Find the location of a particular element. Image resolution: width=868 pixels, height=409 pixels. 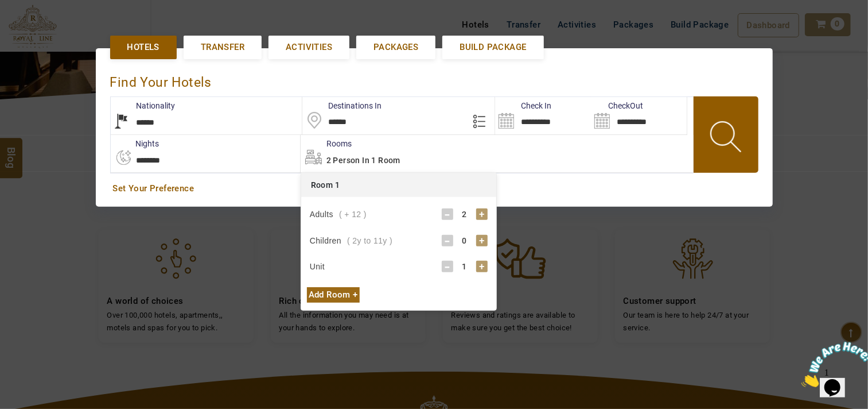

label: CheckOut is located at coordinates (616, 106).